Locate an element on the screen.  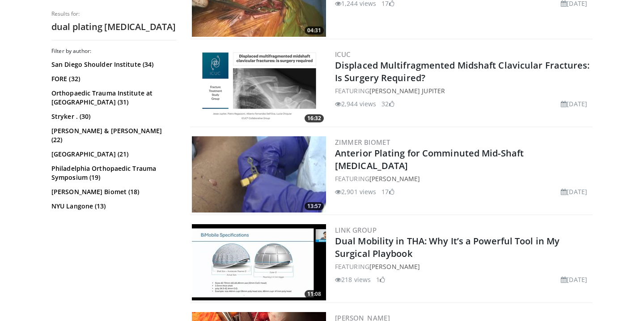
a: 13:57 is located at coordinates (259, 174).